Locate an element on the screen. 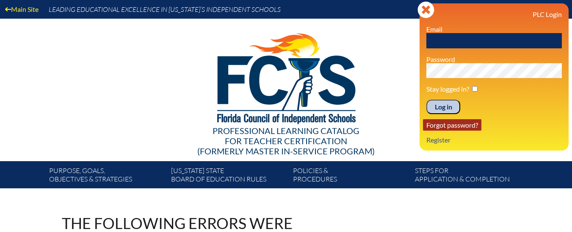 The height and width of the screenshot is (232, 572). div: Professional Learning Catalog (formerly Master In-service Program) is located at coordinates (286, 141).